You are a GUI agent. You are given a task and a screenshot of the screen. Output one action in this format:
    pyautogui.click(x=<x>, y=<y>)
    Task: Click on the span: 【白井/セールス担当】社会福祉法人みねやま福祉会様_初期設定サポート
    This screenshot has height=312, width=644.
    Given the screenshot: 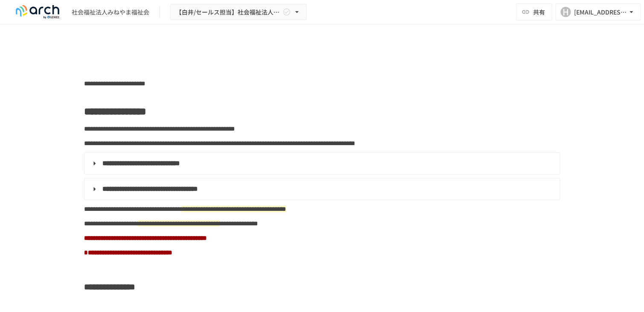 What is the action you would take?
    pyautogui.click(x=228, y=12)
    